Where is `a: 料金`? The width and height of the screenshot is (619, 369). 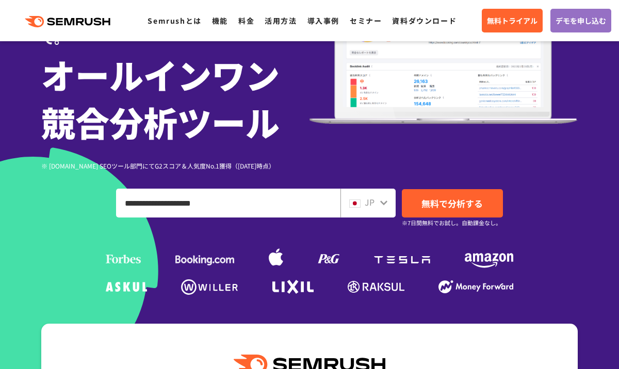
a: 料金 is located at coordinates (246, 21).